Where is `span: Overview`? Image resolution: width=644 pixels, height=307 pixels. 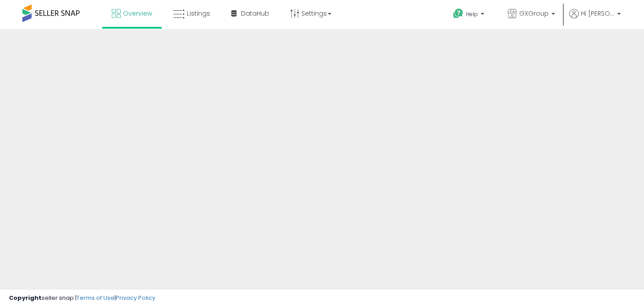
span: Overview is located at coordinates (137, 13).